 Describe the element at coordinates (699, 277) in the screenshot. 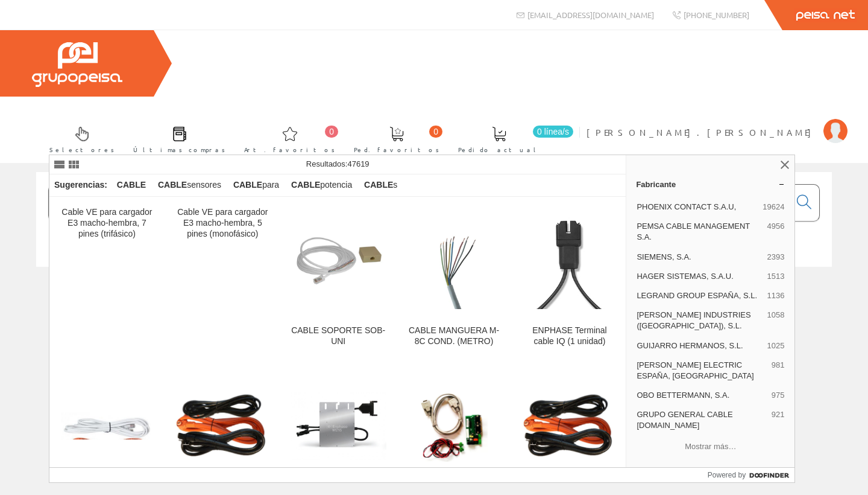

I see `span: HAGER SISTEMAS, S.A.U.` at that location.